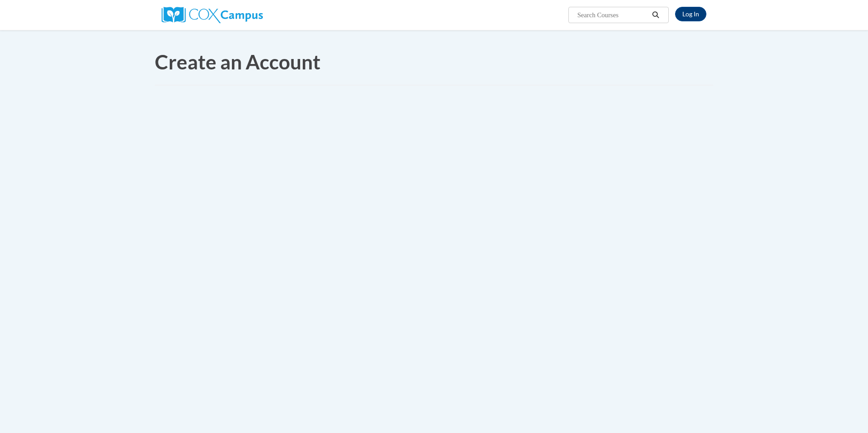 This screenshot has height=433, width=868. What do you see at coordinates (212, 14) in the screenshot?
I see `a: Cox Campus` at bounding box center [212, 14].